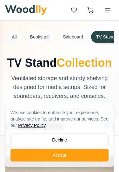 The width and height of the screenshot is (119, 172). What do you see at coordinates (59, 140) in the screenshot?
I see `button: Decline` at bounding box center [59, 140].